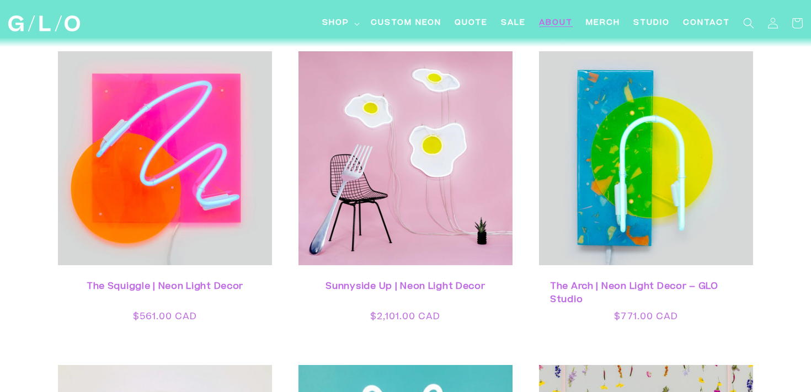 This screenshot has height=392, width=811. What do you see at coordinates (749, 23) in the screenshot?
I see `summary: Search` at bounding box center [749, 23].